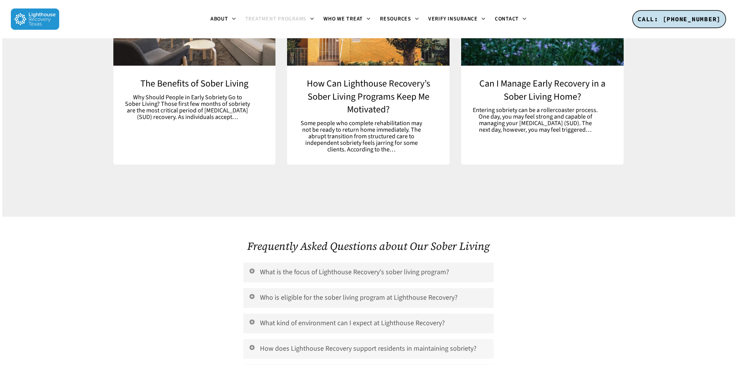  What do you see at coordinates (453, 19) in the screenshot?
I see `span: Verify Insurance` at bounding box center [453, 19].